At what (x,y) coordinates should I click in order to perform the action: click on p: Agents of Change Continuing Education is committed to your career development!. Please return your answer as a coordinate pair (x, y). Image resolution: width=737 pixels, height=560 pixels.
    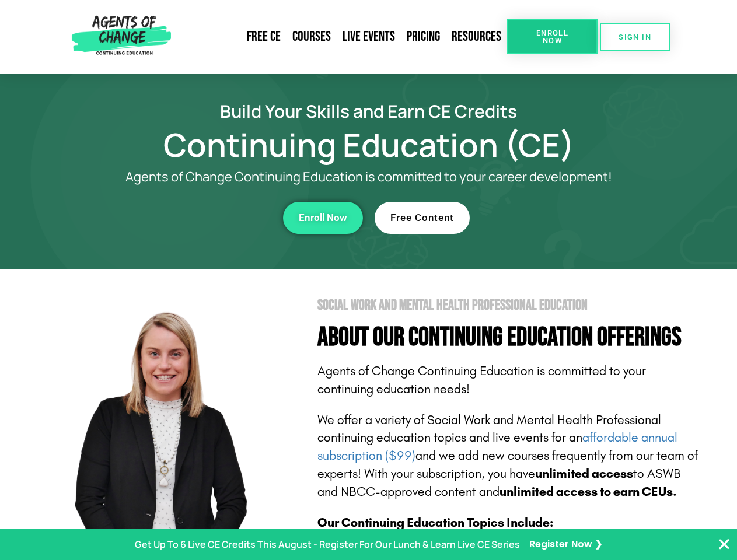
    Looking at the image, I should click on (369, 176).